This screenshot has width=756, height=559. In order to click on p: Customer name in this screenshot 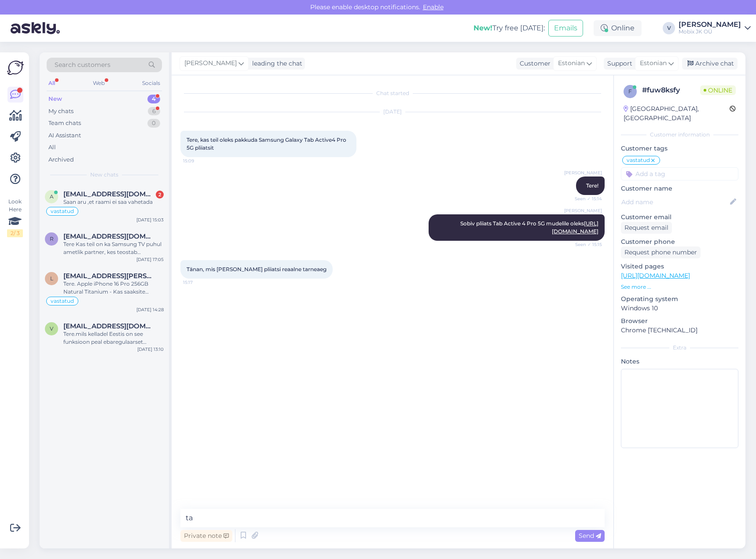, I will do `click(680, 188)`.